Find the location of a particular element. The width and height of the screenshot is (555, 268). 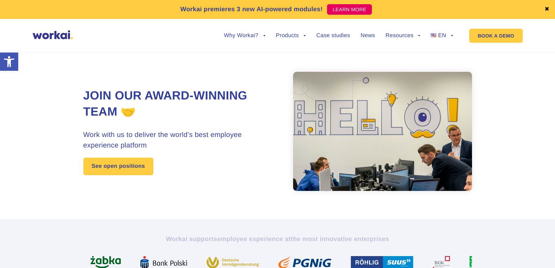

a: See open positions is located at coordinates (118, 166).